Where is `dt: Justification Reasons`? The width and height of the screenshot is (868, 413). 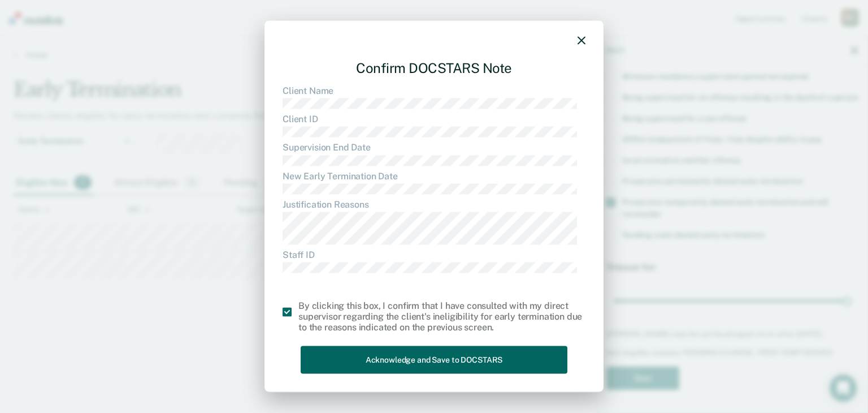 dt: Justification Reasons is located at coordinates (434, 203).